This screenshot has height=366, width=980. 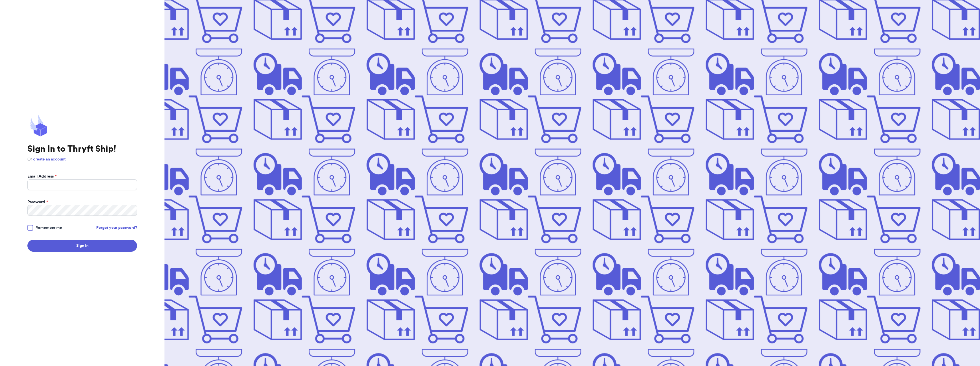 I want to click on label: Email Address, so click(x=42, y=177).